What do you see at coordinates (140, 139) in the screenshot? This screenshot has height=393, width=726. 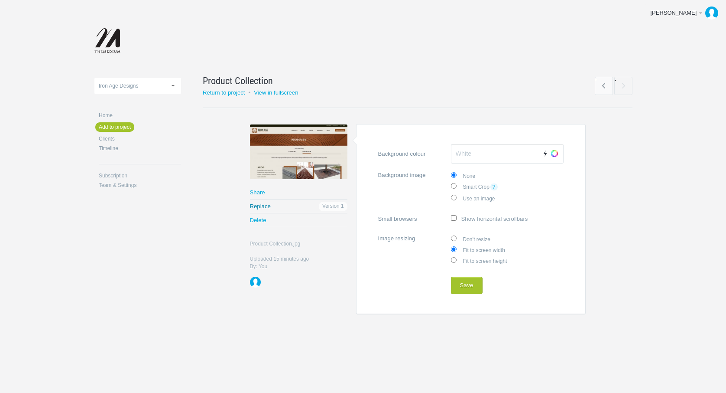 I see `a: Clients` at bounding box center [140, 139].